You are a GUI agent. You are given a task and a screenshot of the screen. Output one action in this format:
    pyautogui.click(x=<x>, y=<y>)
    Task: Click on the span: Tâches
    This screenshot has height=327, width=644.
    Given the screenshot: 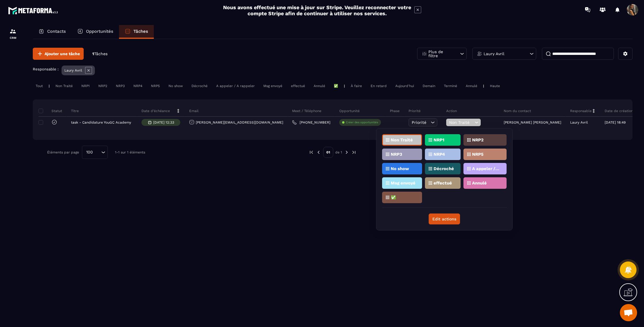 What is the action you would take?
    pyautogui.click(x=101, y=54)
    